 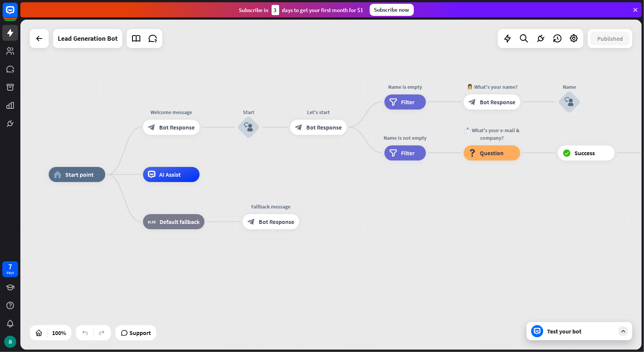 I want to click on button: Open LiveChat chat widget, so click(x=18, y=14).